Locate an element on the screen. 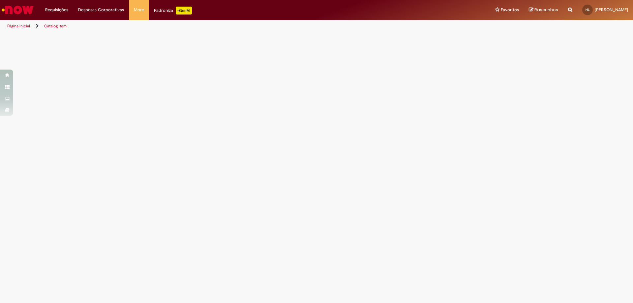  span: HL is located at coordinates (587, 10).